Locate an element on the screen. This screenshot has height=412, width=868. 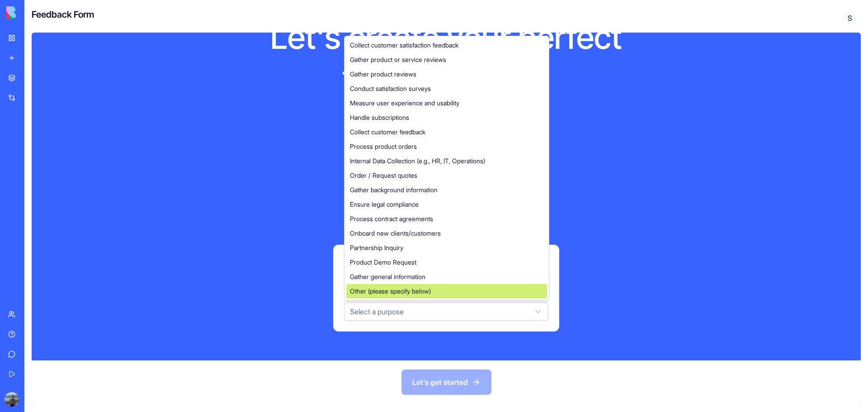
span: Product Demo Request is located at coordinates (383, 262).